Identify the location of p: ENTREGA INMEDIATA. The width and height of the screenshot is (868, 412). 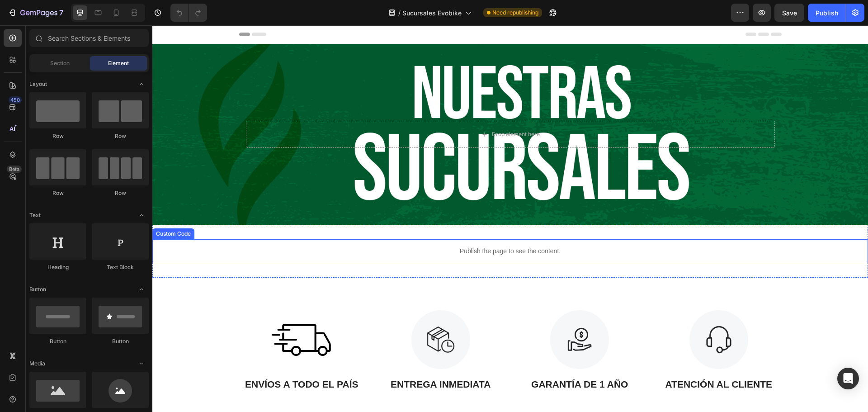
(289, 359).